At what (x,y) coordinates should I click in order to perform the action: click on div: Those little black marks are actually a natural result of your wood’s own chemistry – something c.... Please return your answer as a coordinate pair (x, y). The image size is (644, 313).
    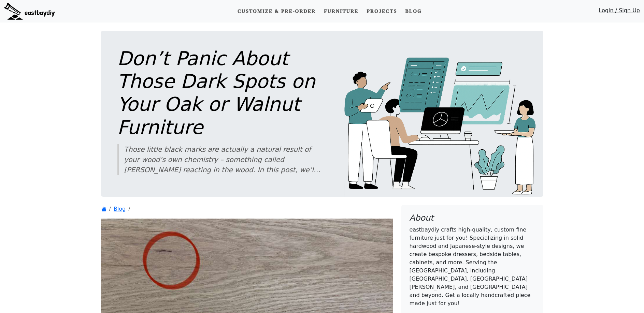
    Looking at the image, I should click on (223, 160).